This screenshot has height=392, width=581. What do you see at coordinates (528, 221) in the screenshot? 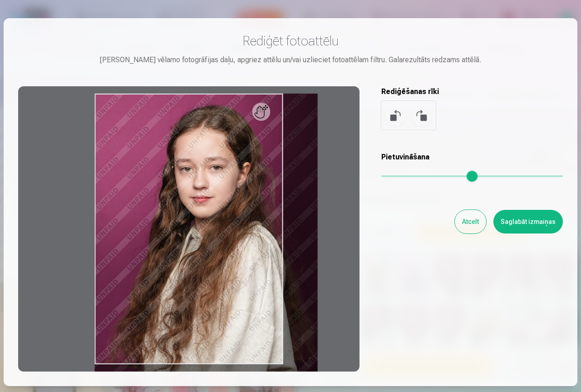
I see `button: Saglabāt izmaiņas` at bounding box center [528, 221].